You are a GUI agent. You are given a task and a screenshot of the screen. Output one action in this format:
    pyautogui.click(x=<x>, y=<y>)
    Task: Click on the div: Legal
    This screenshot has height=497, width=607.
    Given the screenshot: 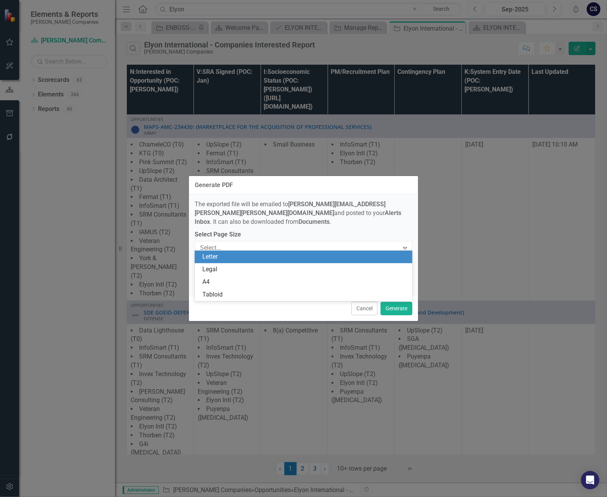 What is the action you would take?
    pyautogui.click(x=305, y=270)
    